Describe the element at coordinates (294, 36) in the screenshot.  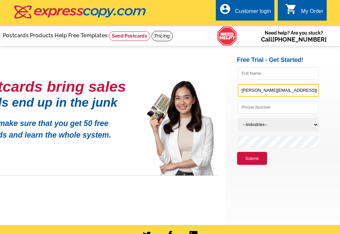
I see `span: Need help? Are you stuck?` at that location.